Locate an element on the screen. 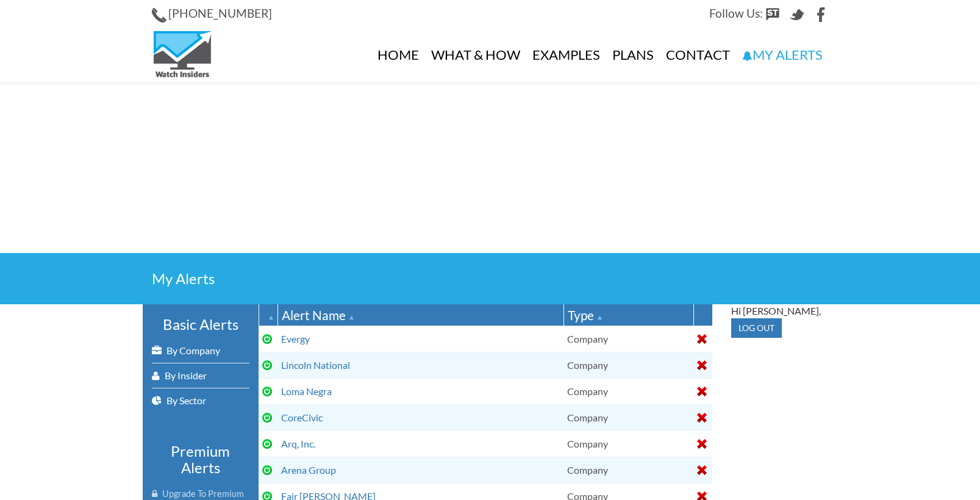  h3: Premium Alerts is located at coordinates (201, 459).